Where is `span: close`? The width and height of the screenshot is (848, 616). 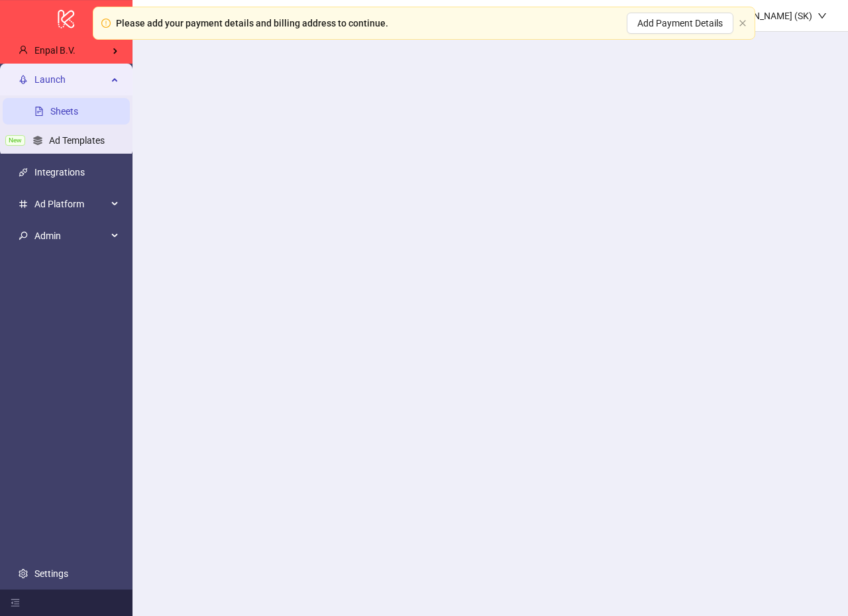
span: close is located at coordinates (743, 24).